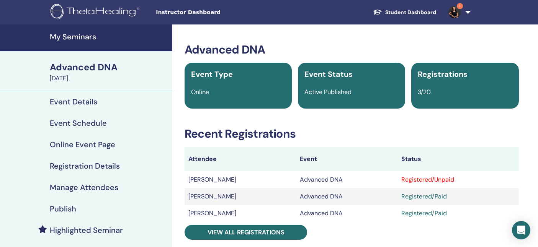 Image resolution: width=538 pixels, height=247 pixels. What do you see at coordinates (109, 37) in the screenshot?
I see `h4: My Seminars` at bounding box center [109, 37].